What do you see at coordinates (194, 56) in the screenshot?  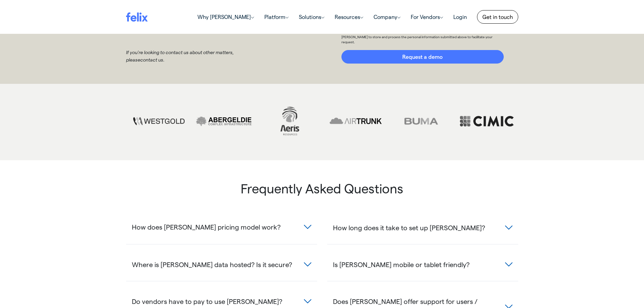 I see `p: If you're looking to contact us about other matters, please .` at bounding box center [194, 56].